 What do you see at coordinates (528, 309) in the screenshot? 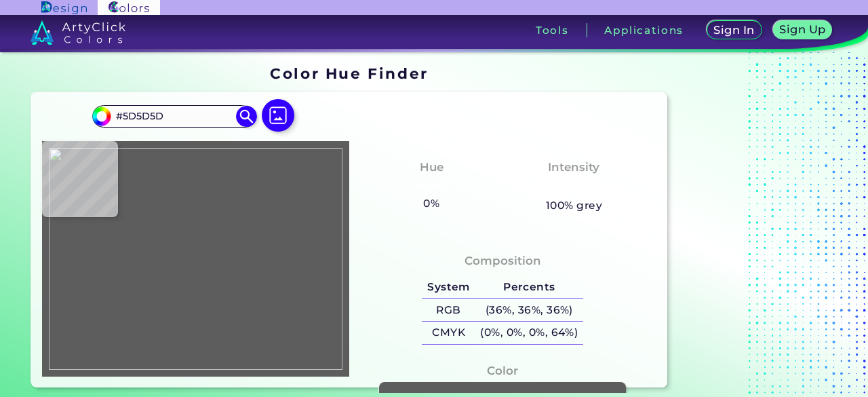
I see `h5: (36%, 36%, 36%)` at bounding box center [528, 309].